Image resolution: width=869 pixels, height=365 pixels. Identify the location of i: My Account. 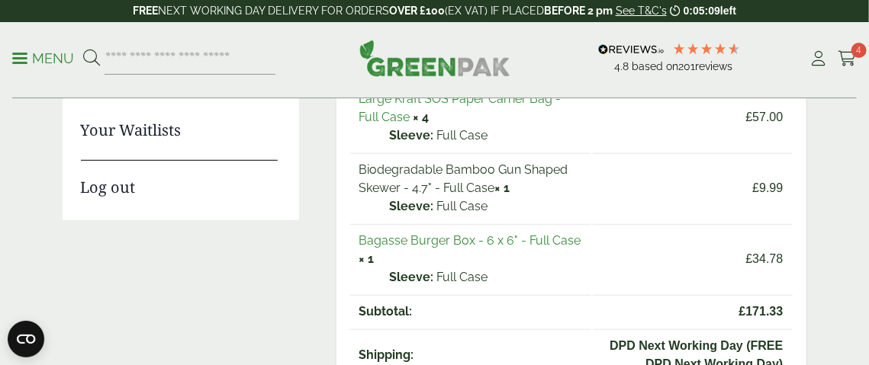
(819, 59).